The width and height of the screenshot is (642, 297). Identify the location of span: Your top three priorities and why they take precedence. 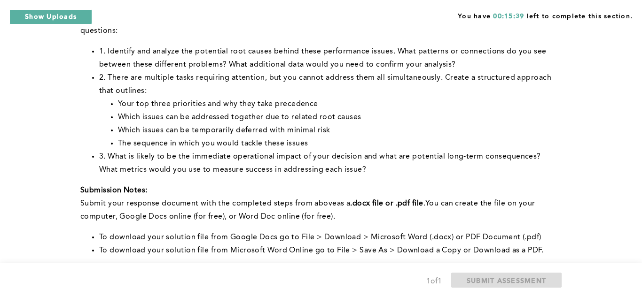
(218, 104).